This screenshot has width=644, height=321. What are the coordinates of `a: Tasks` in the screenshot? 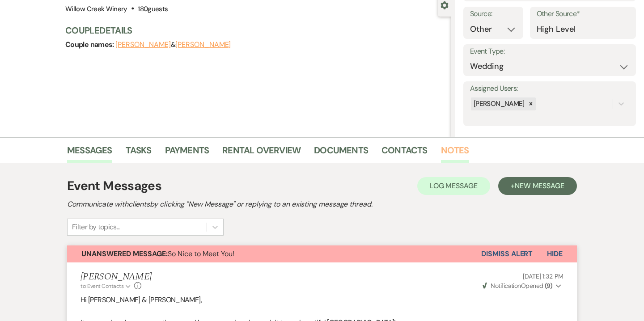 It's located at (138, 153).